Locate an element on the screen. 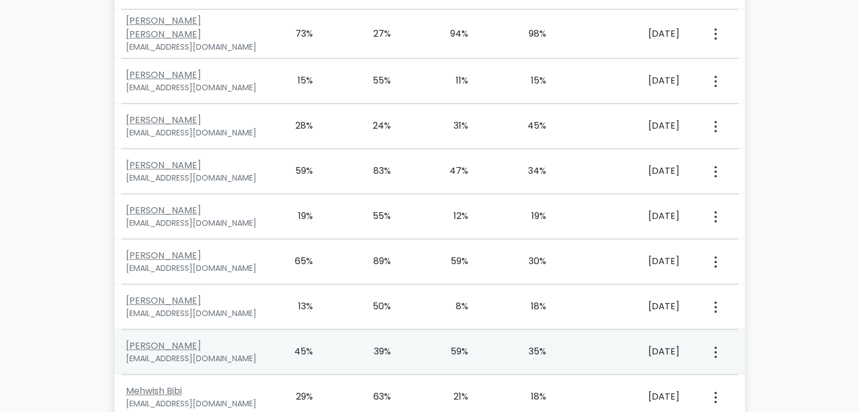  div: 31% is located at coordinates (452, 126).